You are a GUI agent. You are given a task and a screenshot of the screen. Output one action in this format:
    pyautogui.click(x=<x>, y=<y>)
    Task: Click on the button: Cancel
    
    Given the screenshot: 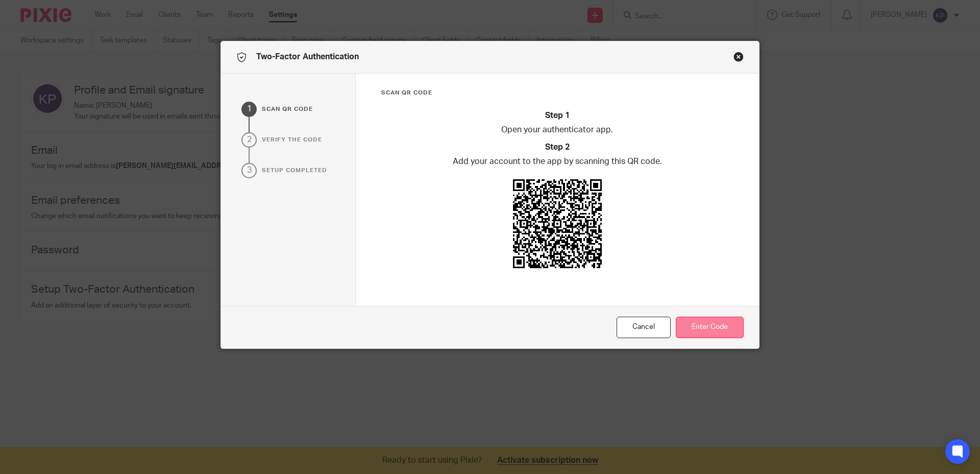 What is the action you would take?
    pyautogui.click(x=644, y=327)
    